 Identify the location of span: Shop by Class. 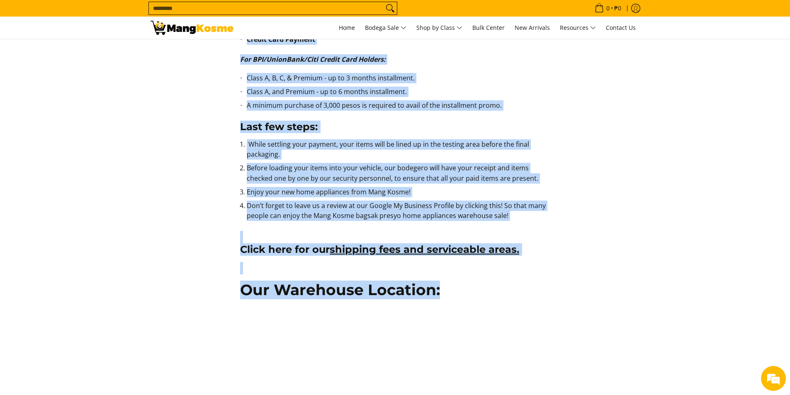
(439, 28).